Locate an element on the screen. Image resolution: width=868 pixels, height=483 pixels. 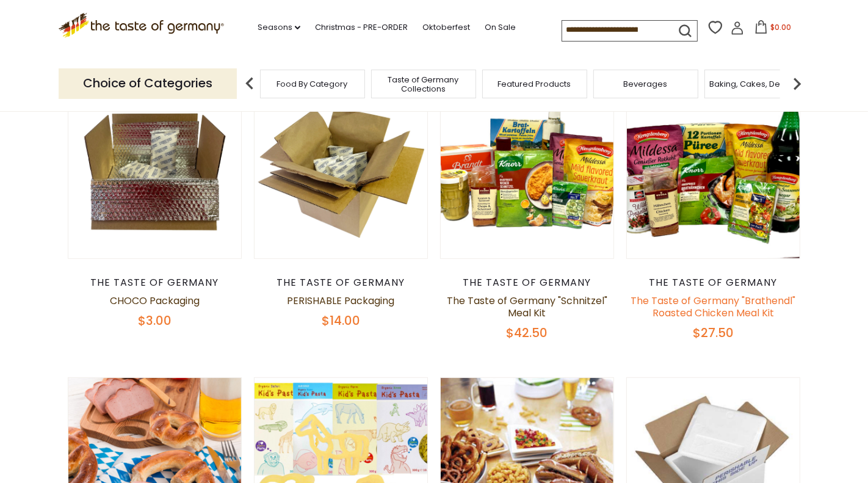
p: Choice of Categories is located at coordinates (148, 83).